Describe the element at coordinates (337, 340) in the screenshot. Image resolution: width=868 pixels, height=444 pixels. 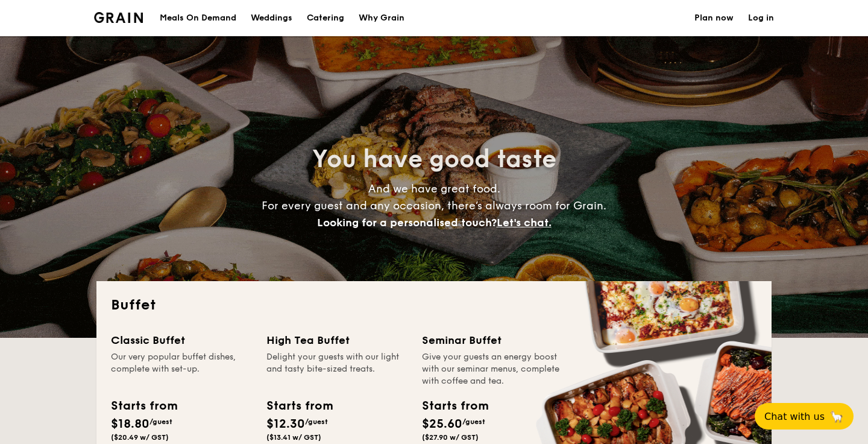
I see `div: High Tea Buffet` at that location.